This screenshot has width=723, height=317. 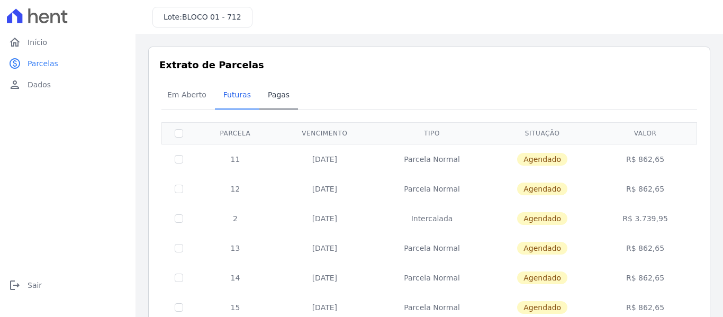 I want to click on td: 12, so click(x=235, y=189).